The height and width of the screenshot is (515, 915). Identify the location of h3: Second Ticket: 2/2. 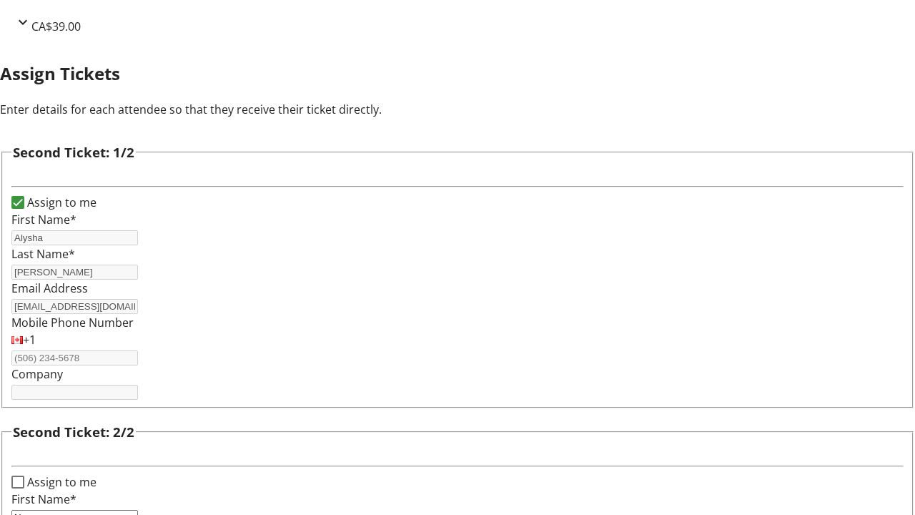
(74, 432).